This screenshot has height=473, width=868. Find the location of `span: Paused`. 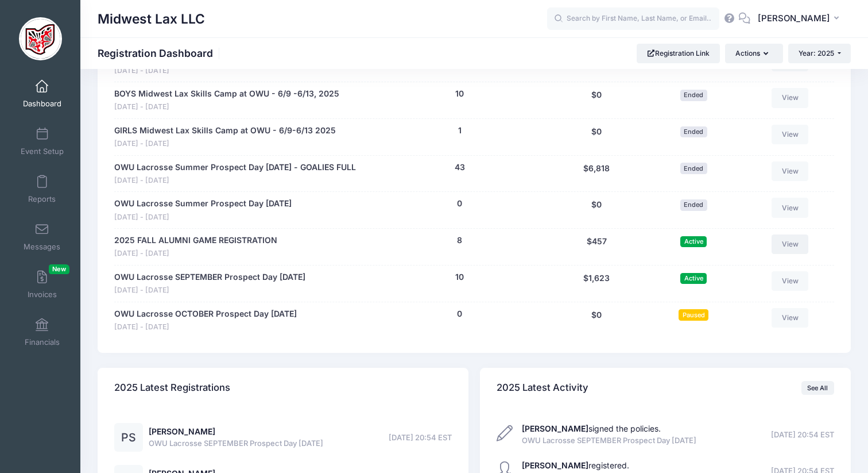

span: Paused is located at coordinates (693, 314).